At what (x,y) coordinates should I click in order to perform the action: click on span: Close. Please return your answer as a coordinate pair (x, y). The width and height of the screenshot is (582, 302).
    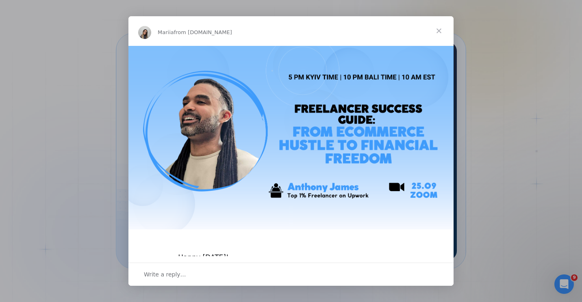
    Looking at the image, I should click on (439, 31).